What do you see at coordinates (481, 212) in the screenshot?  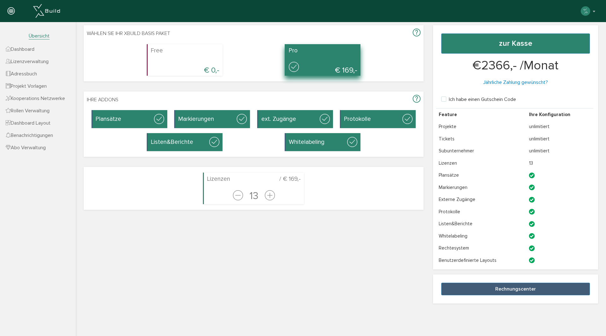 I see `td: Protokolle` at bounding box center [481, 212].